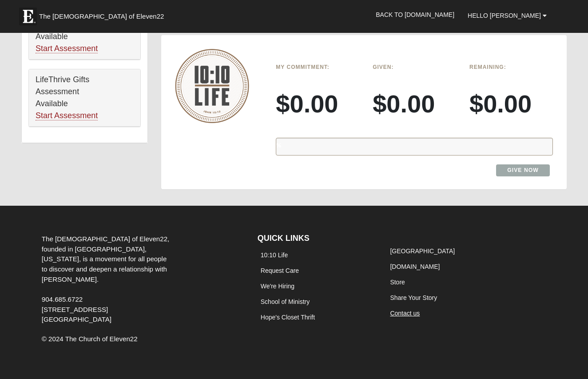 This screenshot has height=379, width=588. What do you see at coordinates (274, 255) in the screenshot?
I see `a: 10:10 Life` at bounding box center [274, 255].